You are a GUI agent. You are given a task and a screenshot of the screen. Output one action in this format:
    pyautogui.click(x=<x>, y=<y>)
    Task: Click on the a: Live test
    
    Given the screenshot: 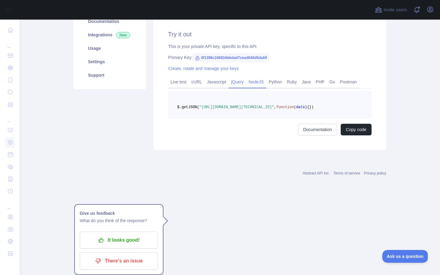 What is the action you would take?
    pyautogui.click(x=178, y=82)
    